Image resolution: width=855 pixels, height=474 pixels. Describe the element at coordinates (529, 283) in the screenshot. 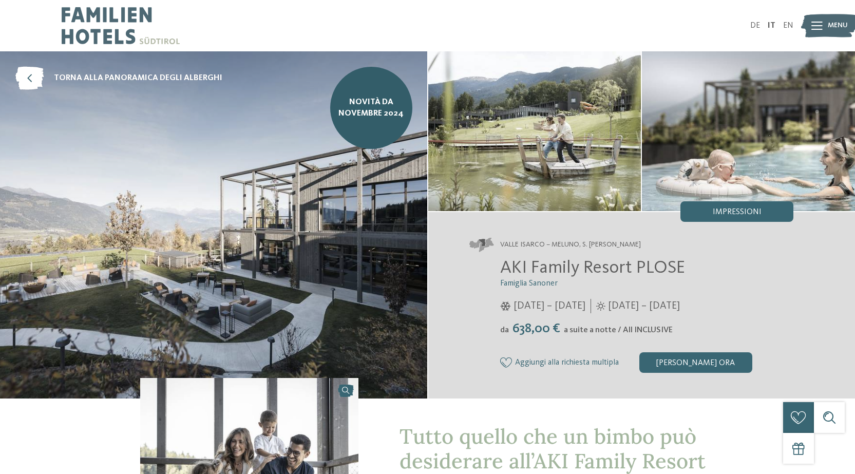

I see `span: Famiglia Sanoner` at that location.